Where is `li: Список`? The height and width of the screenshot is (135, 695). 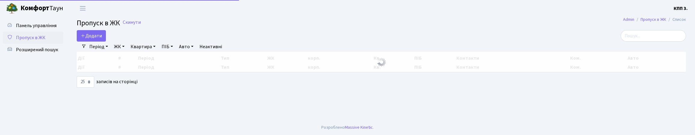 li: Список is located at coordinates (676, 20).